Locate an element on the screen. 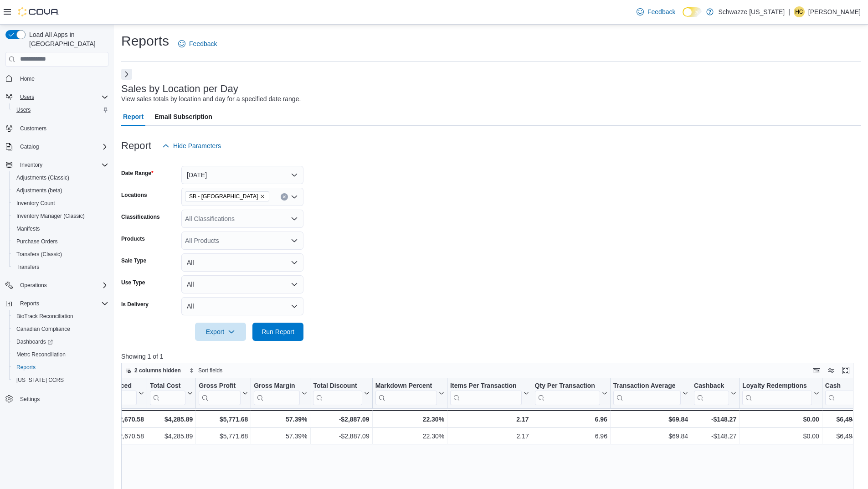 The width and height of the screenshot is (868, 489). span: Transfers (Classic) is located at coordinates (61, 254).